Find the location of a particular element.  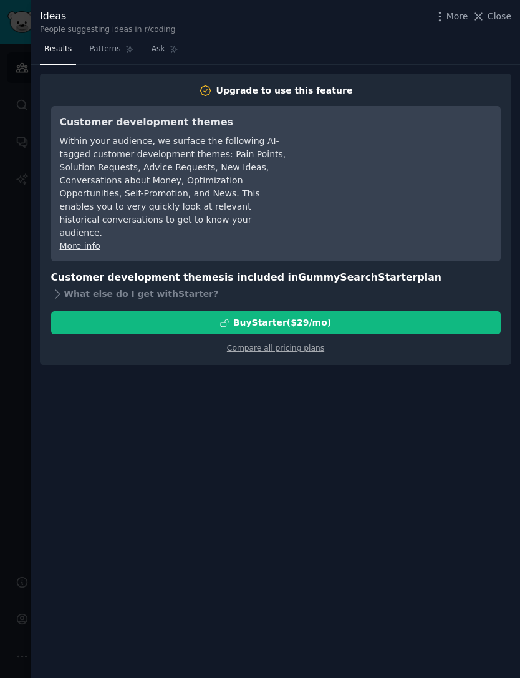

span: GummySearch Starter is located at coordinates (357, 277).